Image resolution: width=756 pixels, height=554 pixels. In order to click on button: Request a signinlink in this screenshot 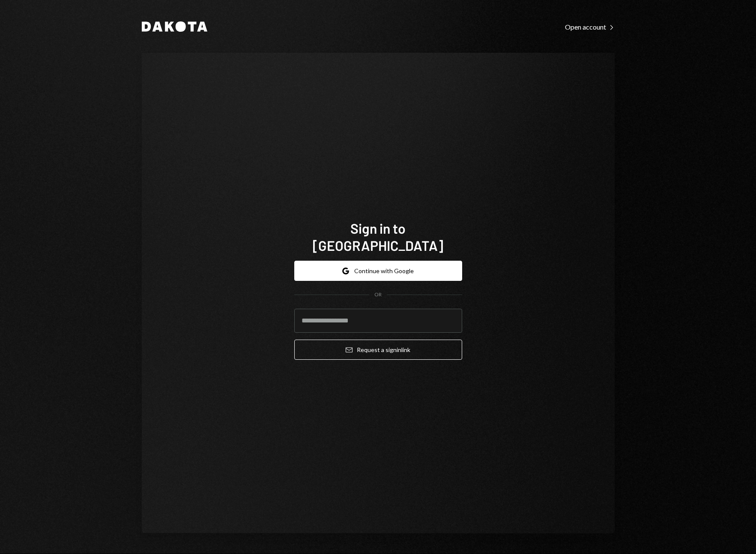, I will do `click(378, 349)`.